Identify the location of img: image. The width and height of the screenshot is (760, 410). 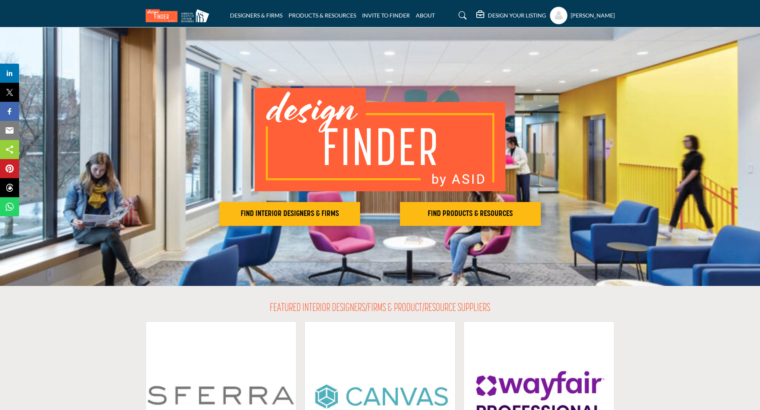
(380, 140).